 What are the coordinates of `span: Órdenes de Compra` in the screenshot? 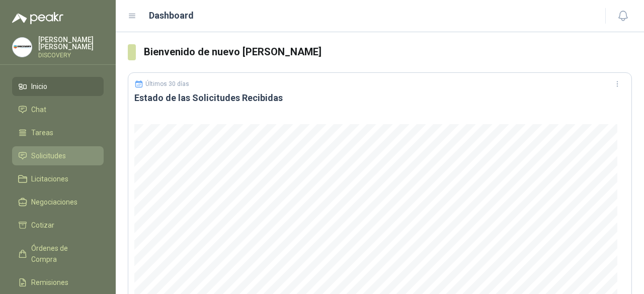 It's located at (62, 254).